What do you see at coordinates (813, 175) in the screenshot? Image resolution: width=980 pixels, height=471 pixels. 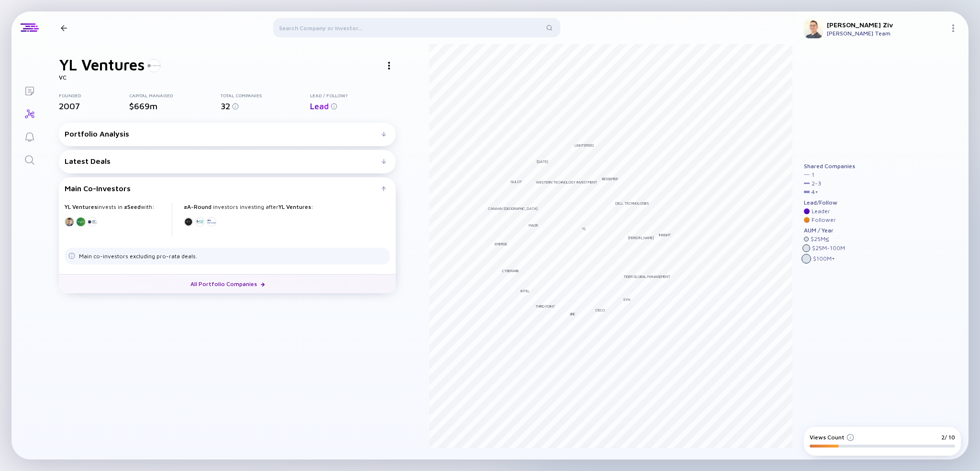 I see `div: 1` at bounding box center [813, 175].